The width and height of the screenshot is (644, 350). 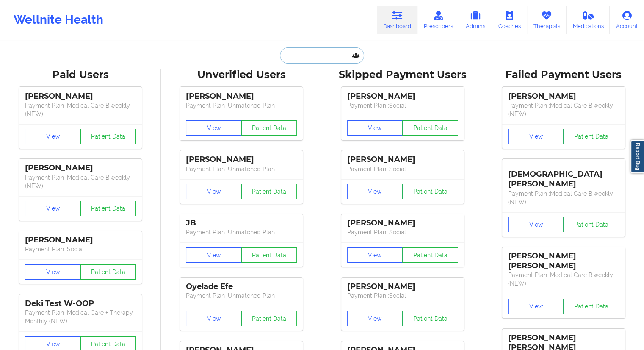 I want to click on a: Dashboard, so click(x=398, y=20).